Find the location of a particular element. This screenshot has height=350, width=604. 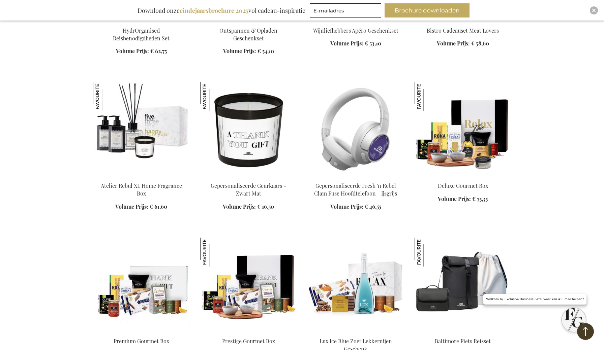

a: HydrOrganised Reisbenodigdheden Set is located at coordinates (141, 34).